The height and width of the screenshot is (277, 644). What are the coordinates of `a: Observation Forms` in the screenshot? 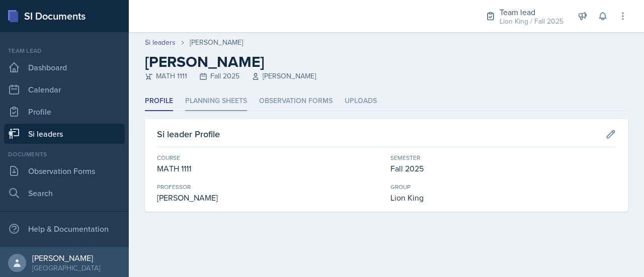 It's located at (64, 171).